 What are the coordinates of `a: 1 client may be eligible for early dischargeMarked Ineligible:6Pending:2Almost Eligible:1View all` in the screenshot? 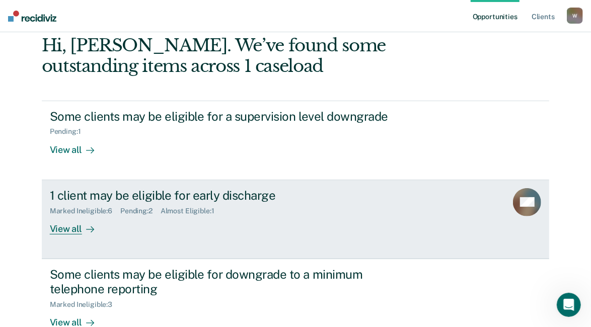 It's located at (296, 220).